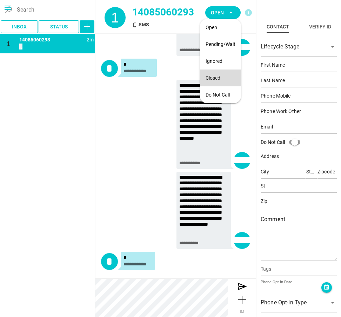 This screenshot has width=341, height=317. I want to click on textarea: Comment, so click(299, 239).